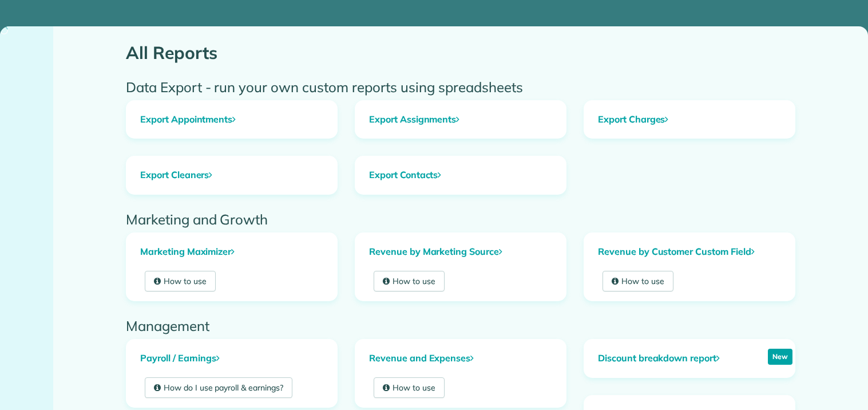 This screenshot has width=868, height=410. What do you see at coordinates (461, 359) in the screenshot?
I see `a: Revenue and Expenses` at bounding box center [461, 359].